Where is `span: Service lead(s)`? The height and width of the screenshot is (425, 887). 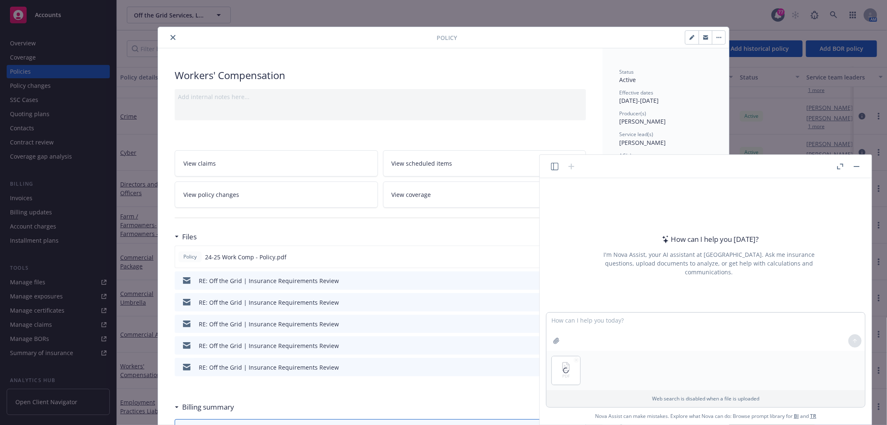 span: Service lead(s) is located at coordinates (636, 134).